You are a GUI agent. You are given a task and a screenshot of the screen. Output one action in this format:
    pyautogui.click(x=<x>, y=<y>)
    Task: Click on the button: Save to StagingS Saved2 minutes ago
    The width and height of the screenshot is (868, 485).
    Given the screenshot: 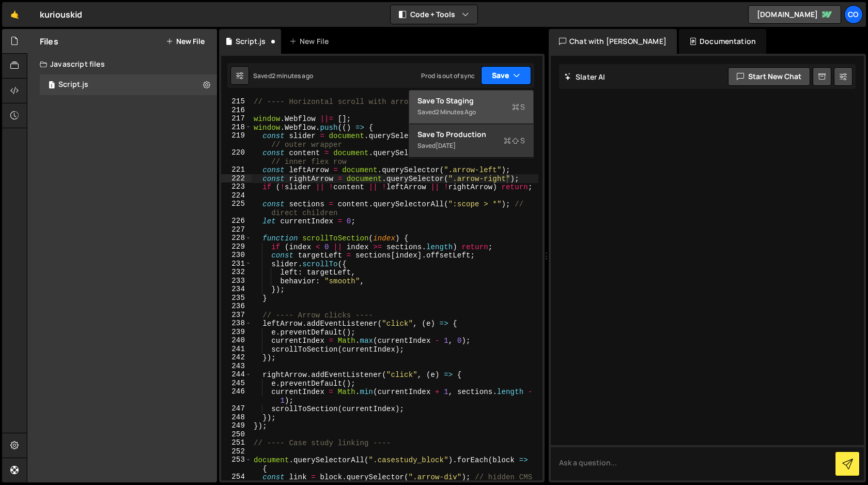 What is the action you would take?
    pyautogui.click(x=471, y=107)
    